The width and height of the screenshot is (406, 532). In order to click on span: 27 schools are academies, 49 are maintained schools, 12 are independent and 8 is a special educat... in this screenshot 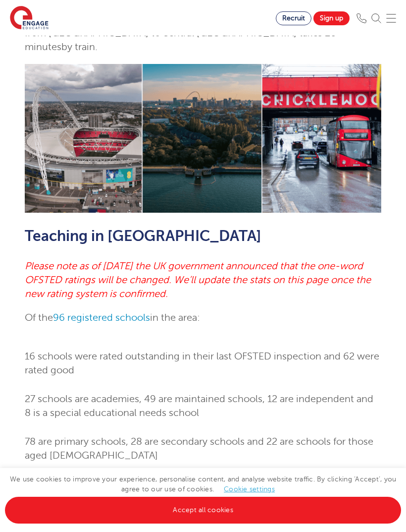, I will do `click(199, 405)`.